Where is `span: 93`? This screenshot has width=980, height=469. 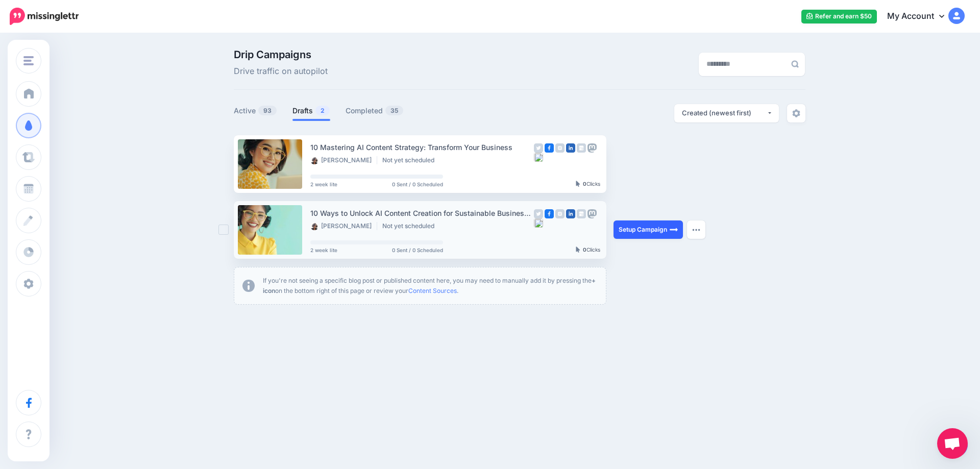 span: 93 is located at coordinates (267, 110).